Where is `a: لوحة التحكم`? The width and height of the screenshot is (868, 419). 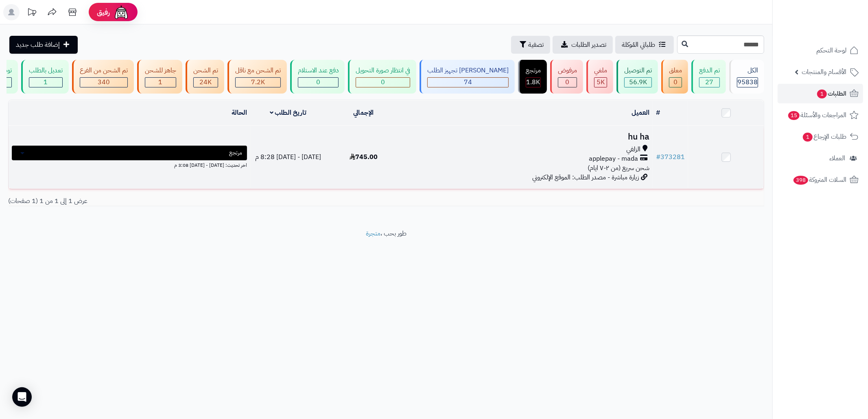 a: لوحة التحكم is located at coordinates (820, 51).